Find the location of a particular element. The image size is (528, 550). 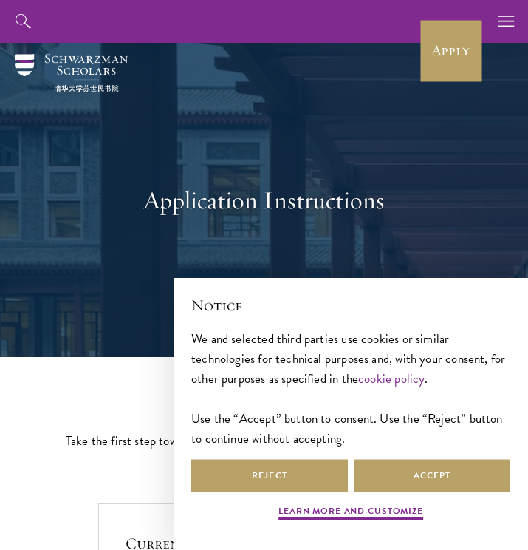

button: Learn more and customize is located at coordinates (351, 513).